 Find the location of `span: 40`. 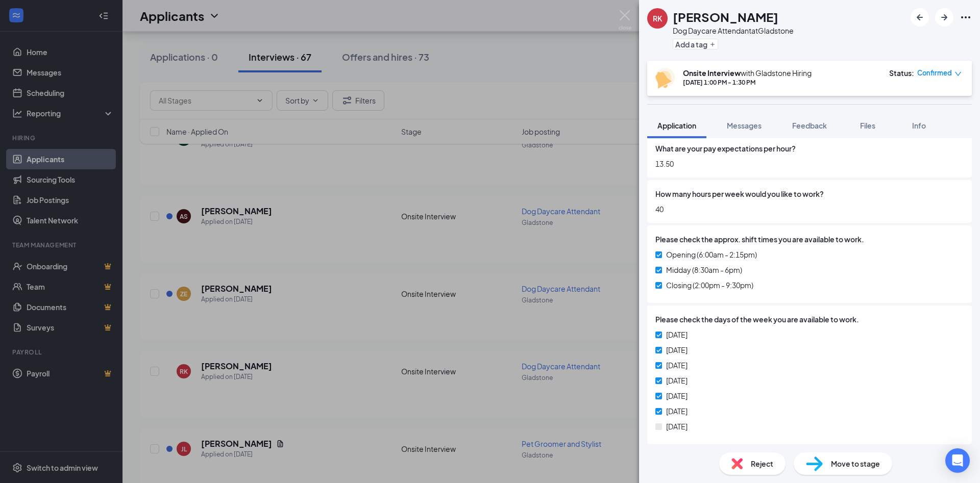

span: 40 is located at coordinates (810, 210).